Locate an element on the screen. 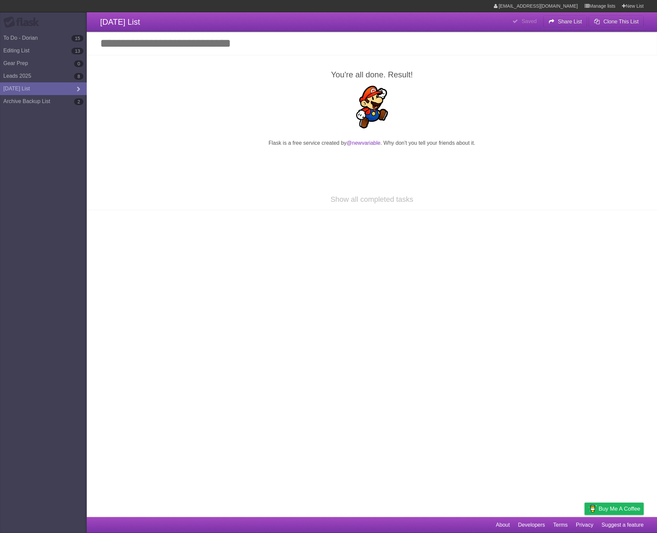 The width and height of the screenshot is (657, 533). a: Show all completed tasks is located at coordinates (372, 199).